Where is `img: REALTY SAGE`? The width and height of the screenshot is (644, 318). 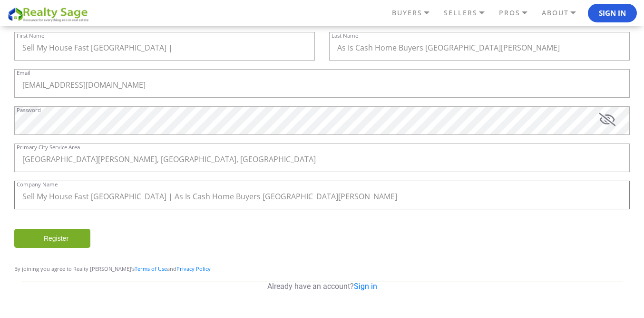
img: REALTY SAGE is located at coordinates (50, 14).